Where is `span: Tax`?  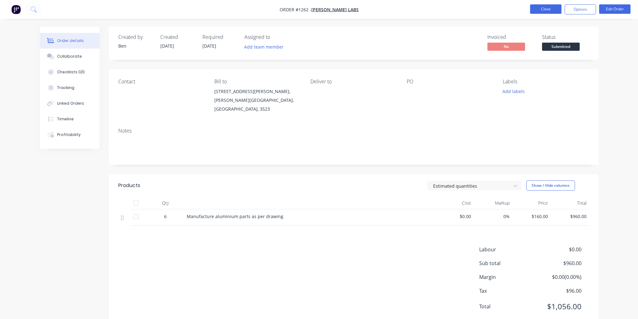 span: Tax is located at coordinates (507, 291).